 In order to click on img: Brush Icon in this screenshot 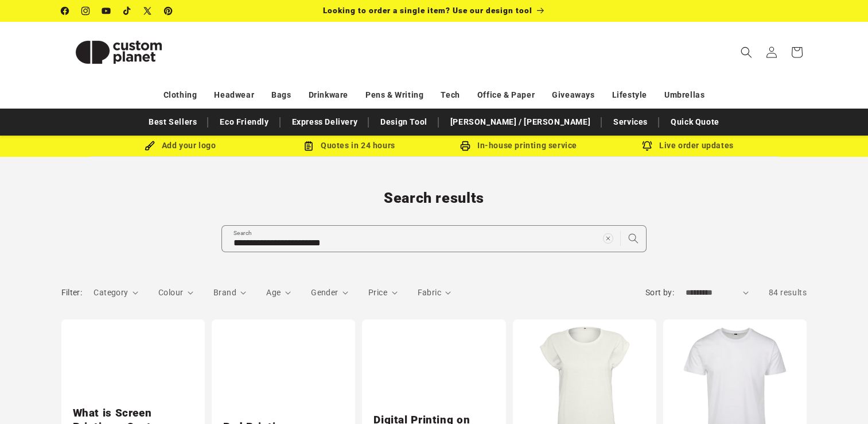, I will do `click(150, 146)`.